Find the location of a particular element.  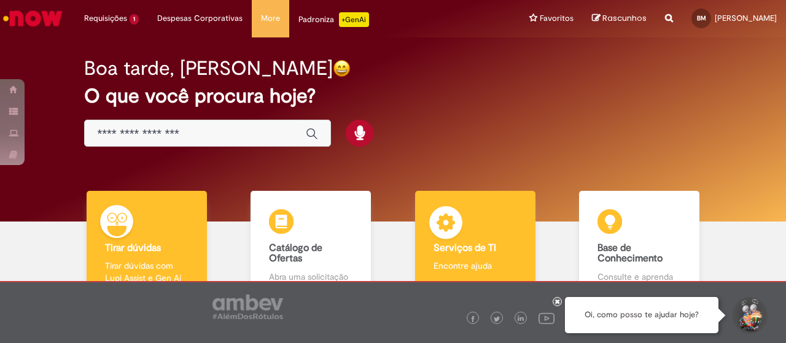

img: logo_footer_twitter.png is located at coordinates (497, 319).